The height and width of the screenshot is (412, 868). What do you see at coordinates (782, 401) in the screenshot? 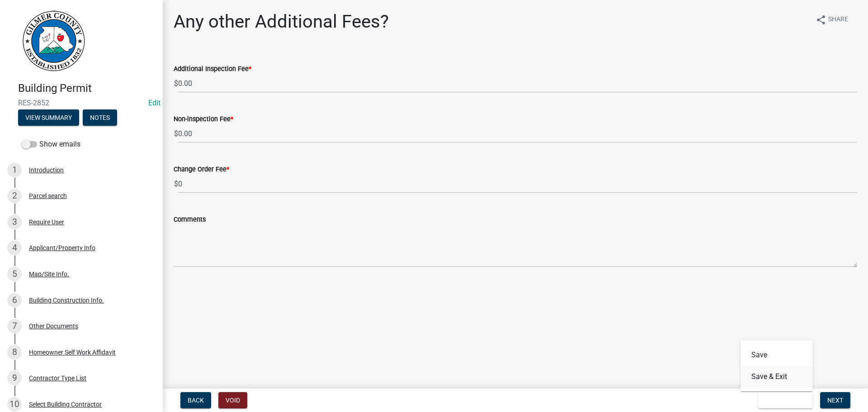
I see `span: Save & Exit` at bounding box center [782, 401].